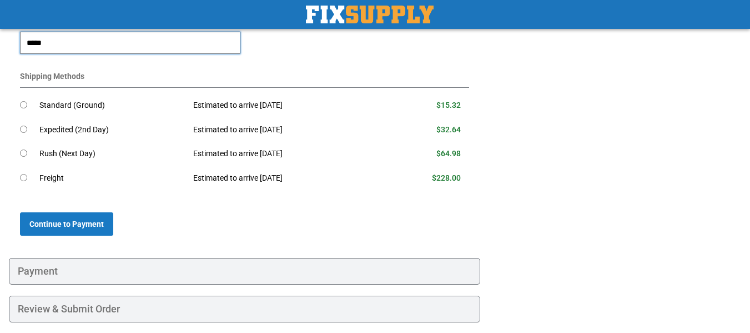 The width and height of the screenshot is (750, 333). I want to click on div: Review & Submit Order, so click(244, 309).